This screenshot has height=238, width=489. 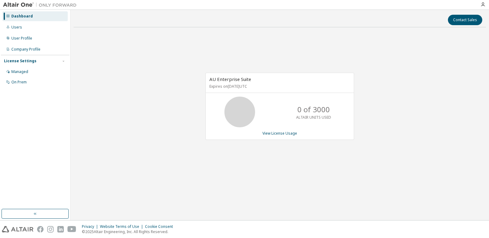 What do you see at coordinates (72, 229) in the screenshot?
I see `img: youtube.svg` at bounding box center [72, 229].